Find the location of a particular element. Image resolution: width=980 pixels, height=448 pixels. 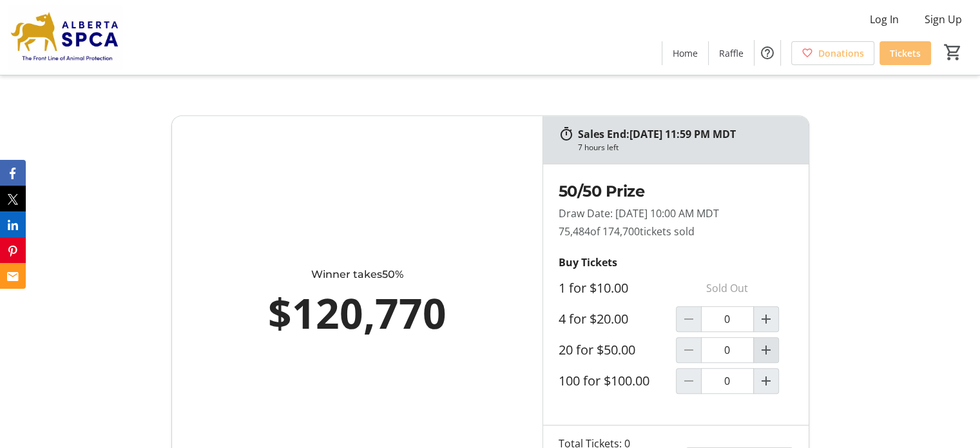

div: $120,770 is located at coordinates (357, 313).